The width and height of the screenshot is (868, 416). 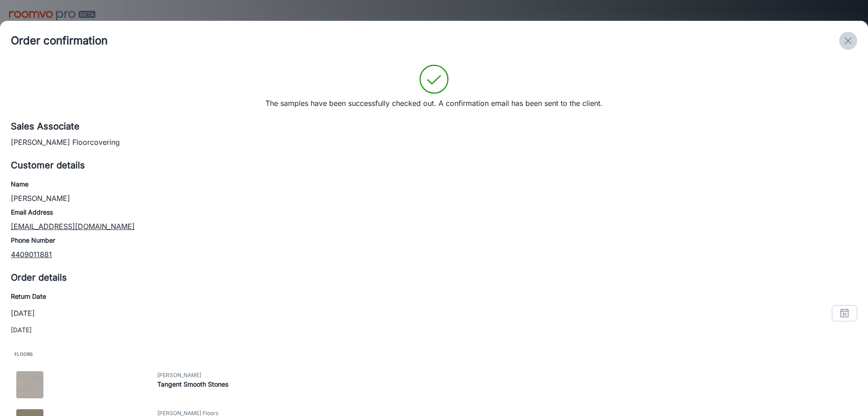 What do you see at coordinates (434, 240) in the screenshot?
I see `h6: Phone Number` at bounding box center [434, 240].